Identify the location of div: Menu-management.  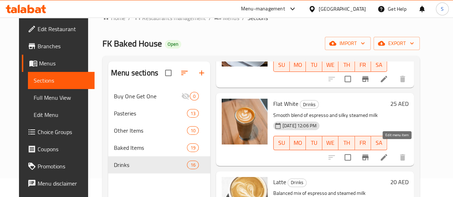
(263, 9).